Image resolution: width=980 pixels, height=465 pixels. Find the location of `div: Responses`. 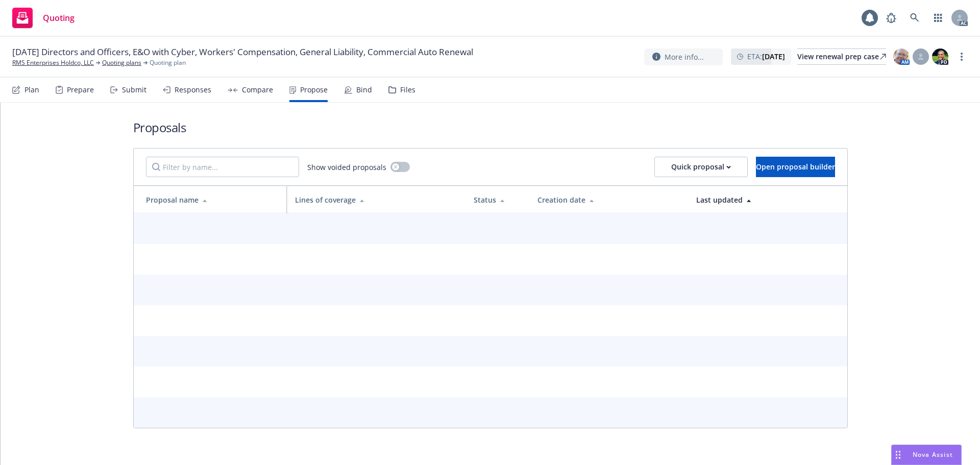

div: Responses is located at coordinates (193, 90).